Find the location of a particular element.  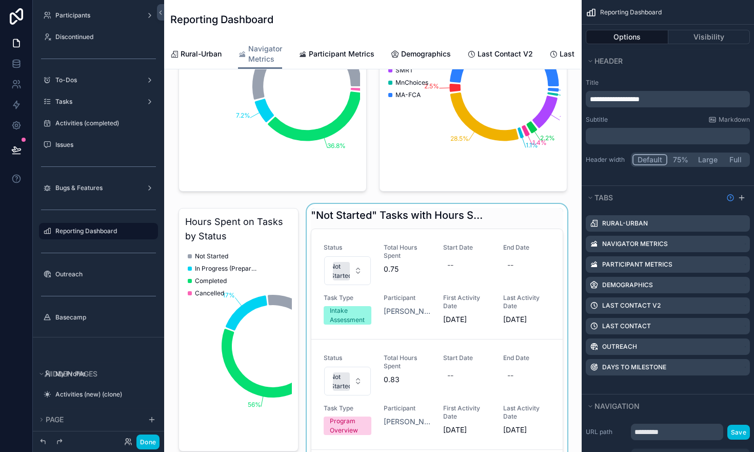

button: Page is located at coordinates (89, 419).